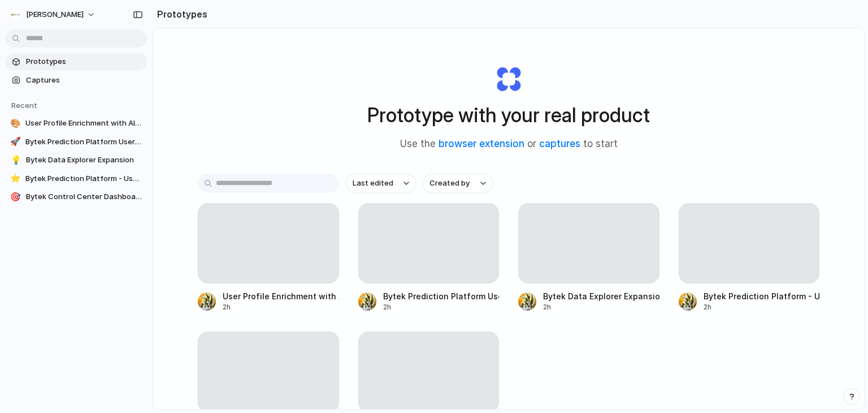 The image size is (868, 413). What do you see at coordinates (509, 114) in the screenshot?
I see `h1: Prototype with your real product` at bounding box center [509, 114].